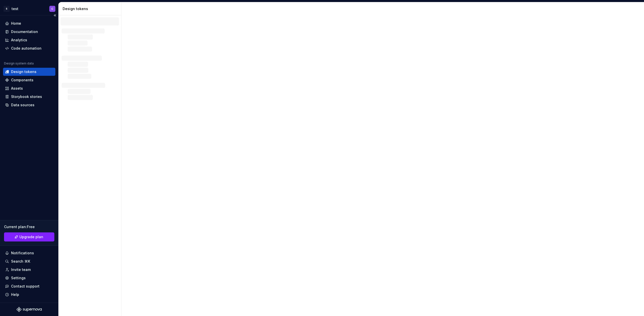 This screenshot has width=644, height=316. Describe the element at coordinates (29, 253) in the screenshot. I see `button: Notifications` at that location.